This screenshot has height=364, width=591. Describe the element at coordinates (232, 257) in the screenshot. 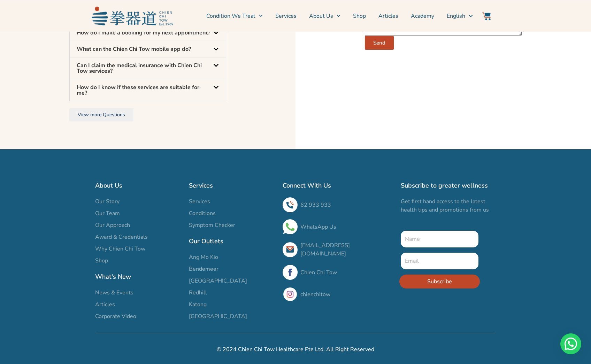

I see `a: Ang Mo Kio` at that location.